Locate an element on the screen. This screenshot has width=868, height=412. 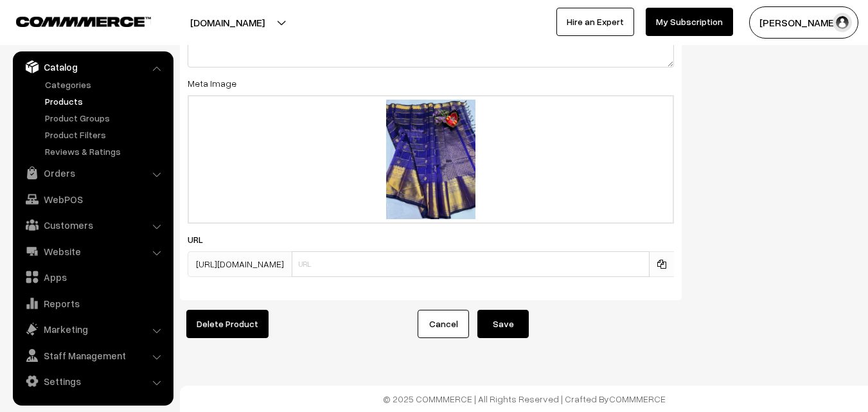
a: Product Filters is located at coordinates (106, 134).